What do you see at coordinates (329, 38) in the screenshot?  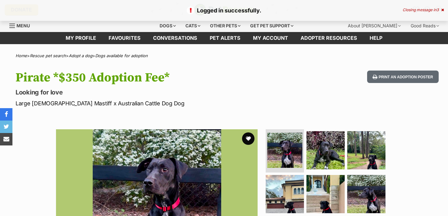 I see `a: Adopter resources` at bounding box center [329, 38].